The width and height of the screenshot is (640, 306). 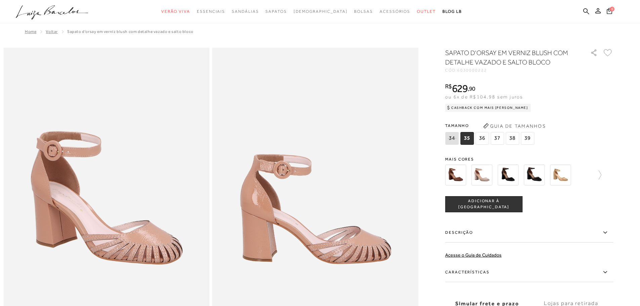 I want to click on span: 35, so click(x=467, y=138).